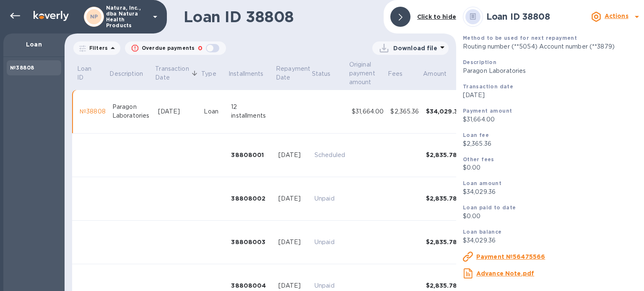  What do you see at coordinates (251, 155) in the screenshot?
I see `div: 38808001` at bounding box center [251, 155].